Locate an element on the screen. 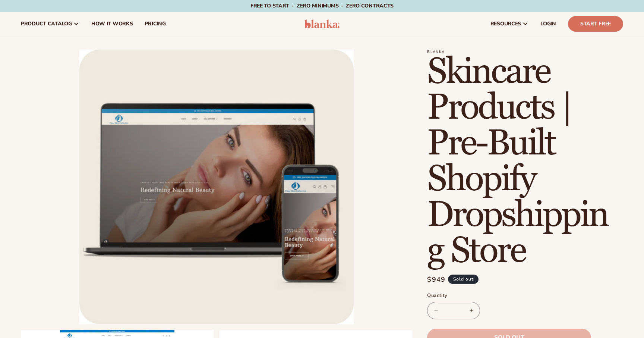  p: Blanka is located at coordinates (525, 52).